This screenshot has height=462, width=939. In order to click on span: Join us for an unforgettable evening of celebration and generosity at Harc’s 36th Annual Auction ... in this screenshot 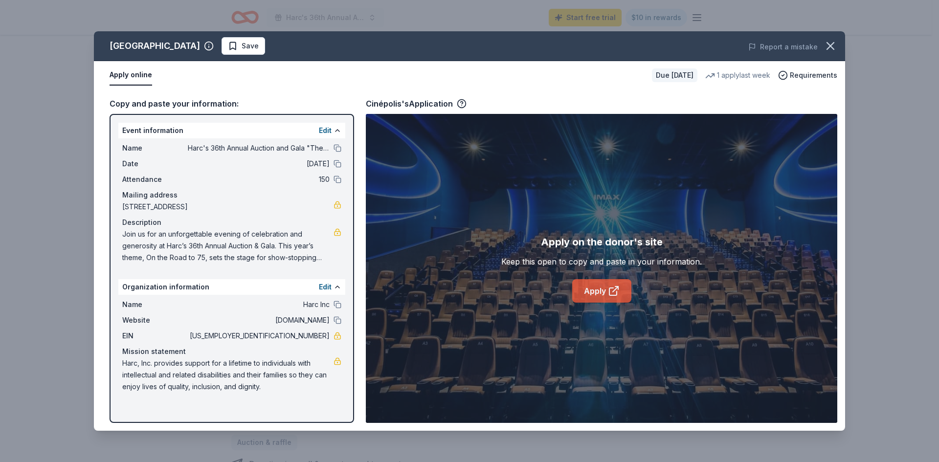, I will do `click(228, 246)`.